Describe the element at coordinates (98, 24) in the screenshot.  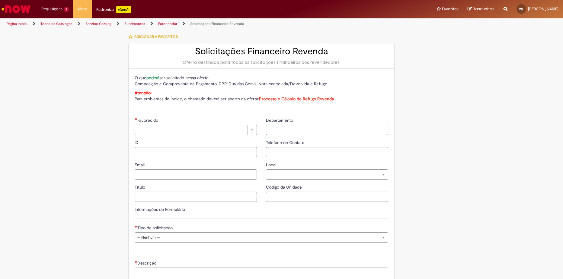
I see `a: Service Catalog` at that location.